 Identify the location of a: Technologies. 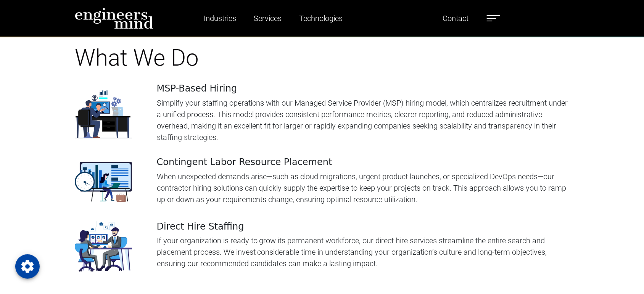
(321, 18).